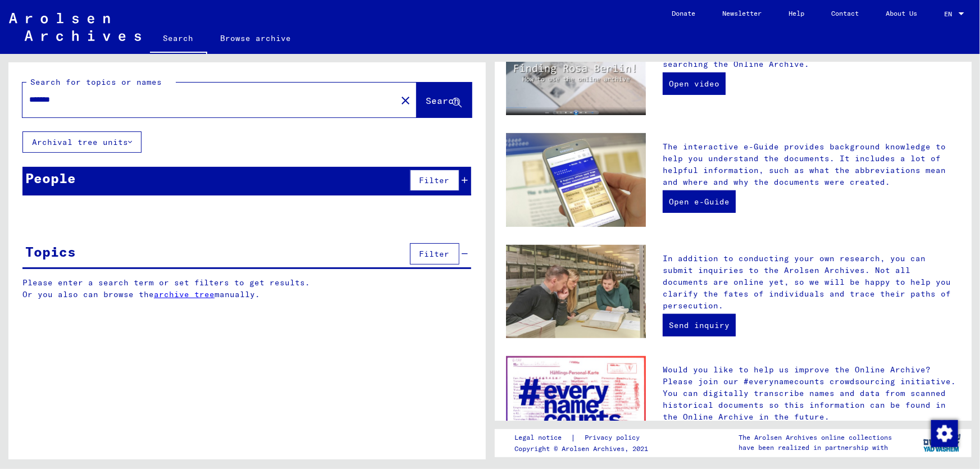 This screenshot has height=469, width=980. Describe the element at coordinates (583, 449) in the screenshot. I see `p: Copyright © Arolsen Archives, 2021` at that location.